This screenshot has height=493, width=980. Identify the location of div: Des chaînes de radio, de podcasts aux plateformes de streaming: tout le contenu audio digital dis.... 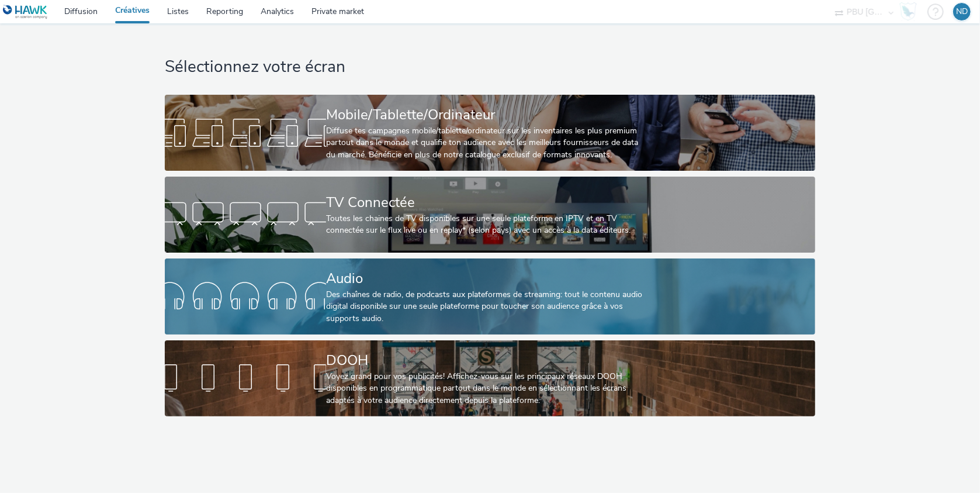
(488, 306).